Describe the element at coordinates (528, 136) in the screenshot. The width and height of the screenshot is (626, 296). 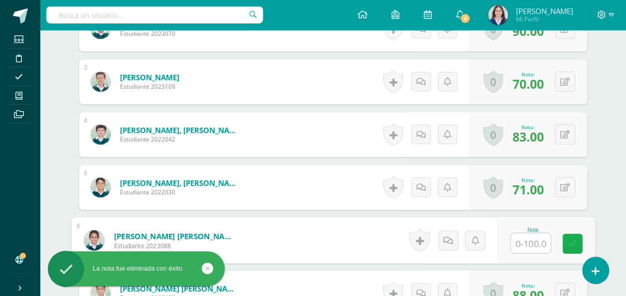
I see `span: 83.00` at that location.